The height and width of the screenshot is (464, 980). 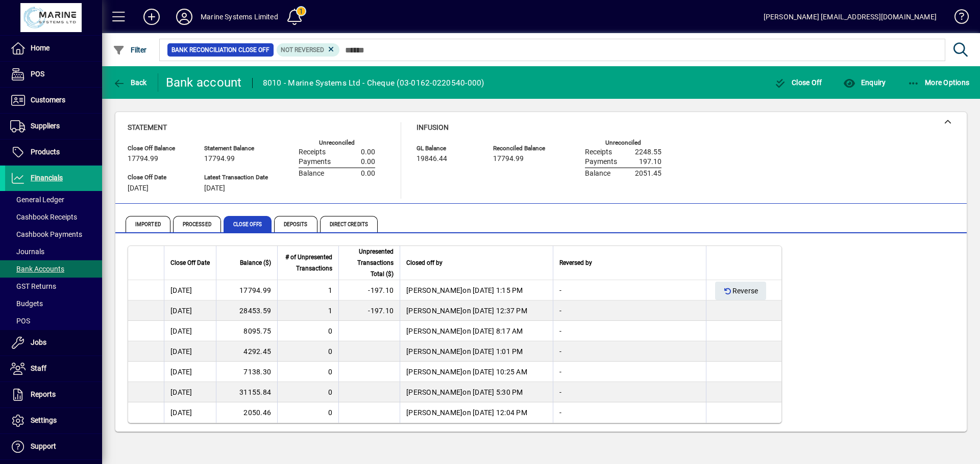 What do you see at coordinates (43, 217) in the screenshot?
I see `span: Cashbook Receipts` at bounding box center [43, 217].